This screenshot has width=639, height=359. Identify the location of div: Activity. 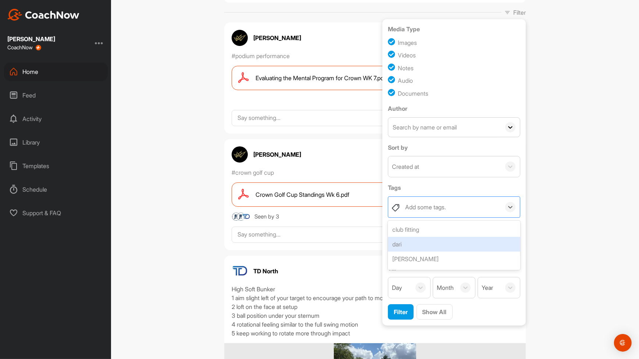
(56, 119).